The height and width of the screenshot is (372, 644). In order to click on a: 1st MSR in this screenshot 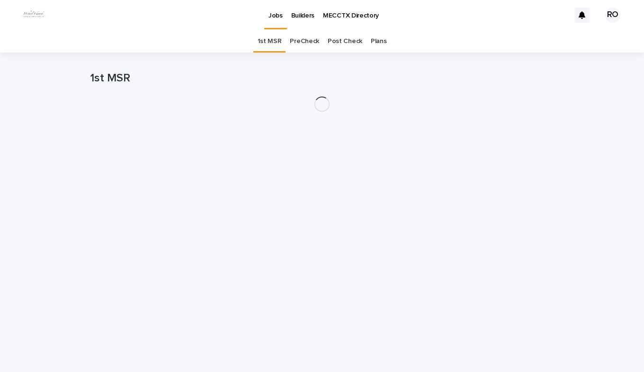, I will do `click(269, 41)`.